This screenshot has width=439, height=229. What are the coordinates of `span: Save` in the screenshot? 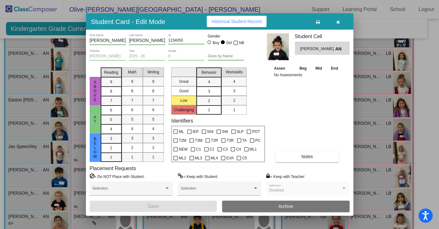 It's located at (153, 206).